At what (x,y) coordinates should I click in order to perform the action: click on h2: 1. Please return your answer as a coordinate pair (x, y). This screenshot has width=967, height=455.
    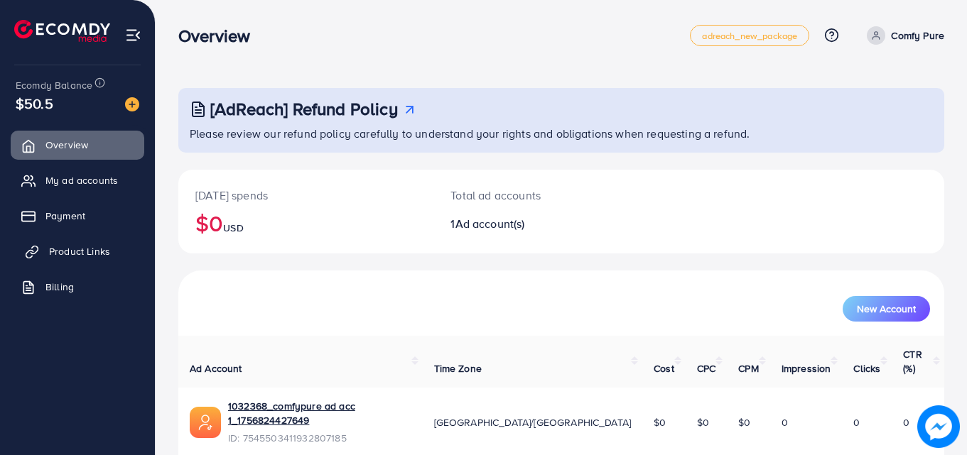
    Looking at the image, I should click on (529, 224).